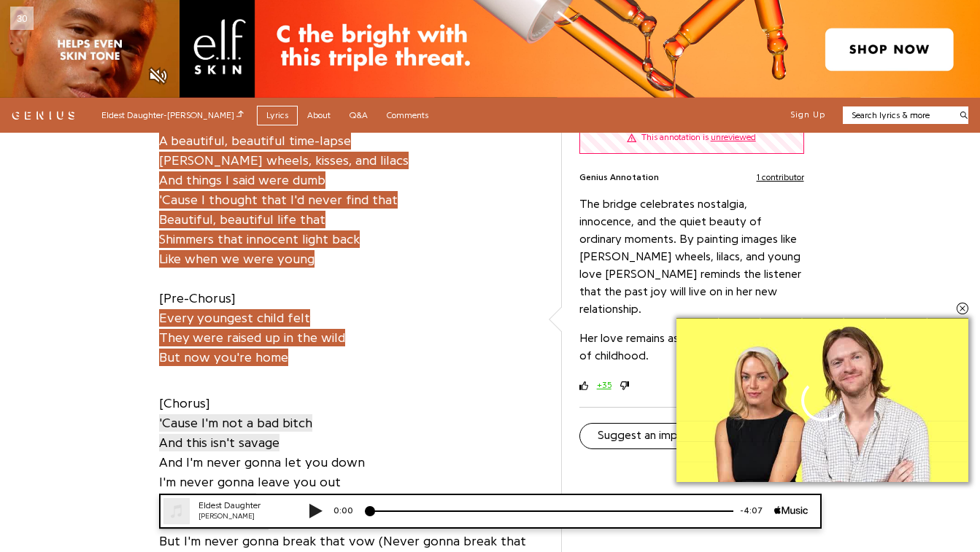  Describe the element at coordinates (897, 115) in the screenshot. I see `input: Search lyrics & more` at that location.